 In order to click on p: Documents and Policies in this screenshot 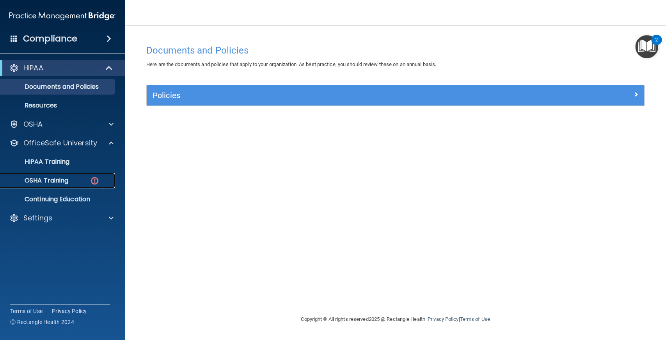, I will do `click(58, 87)`.